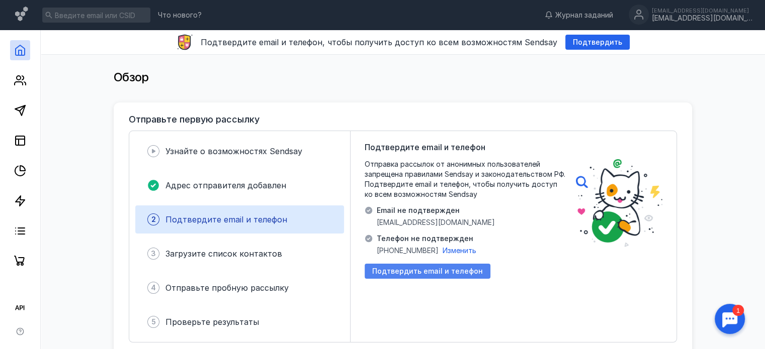 This screenshot has height=349, width=765. I want to click on span: Отправка рассылок от анонимных пользователей запрещена правилами Sendsay и законодательством РФ. ..., so click(465, 179).